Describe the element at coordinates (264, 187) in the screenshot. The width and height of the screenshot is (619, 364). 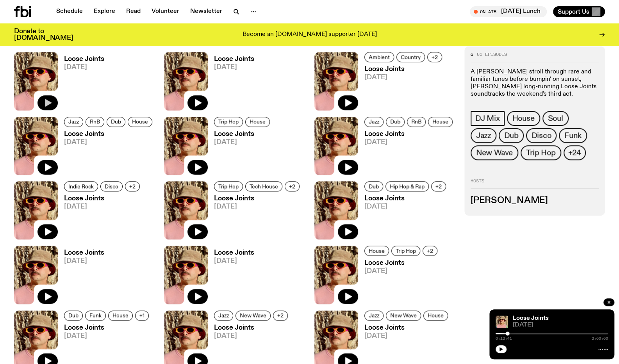
I see `a: Tech House` at that location.